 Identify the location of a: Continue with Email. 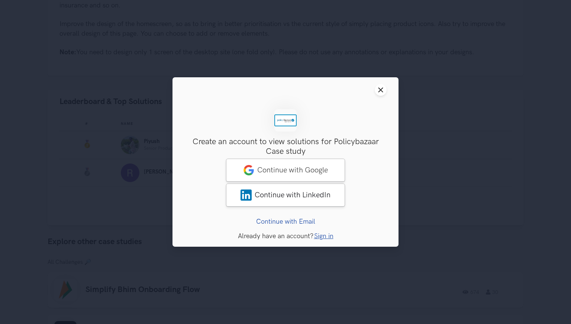
(285, 221).